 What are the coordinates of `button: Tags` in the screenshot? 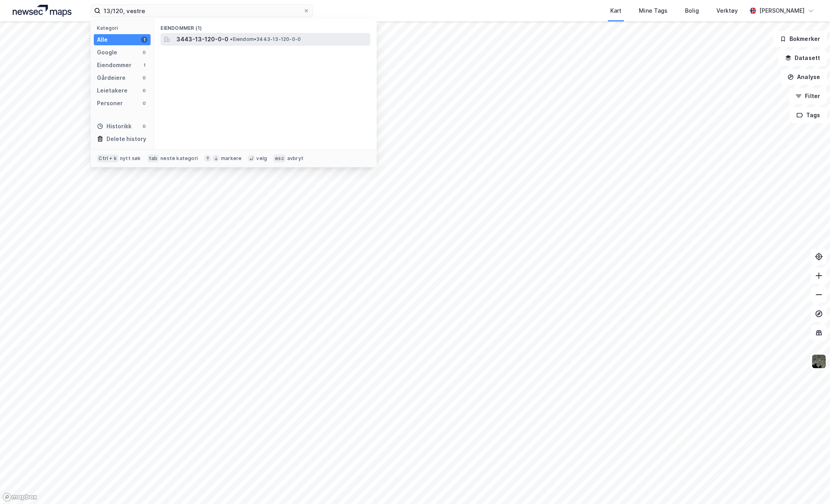 It's located at (808, 115).